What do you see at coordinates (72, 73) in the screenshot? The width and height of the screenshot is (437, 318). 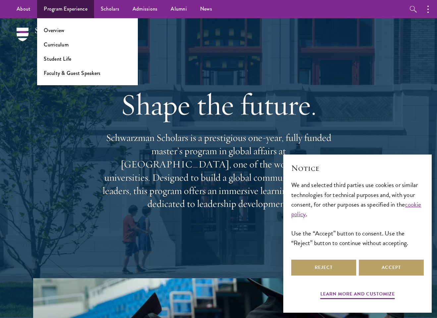 I see `a: Faculty & Guest Speakers` at bounding box center [72, 73].